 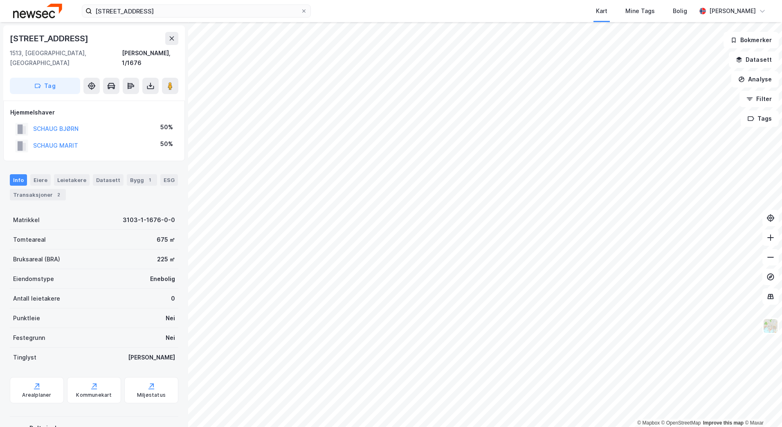 I want to click on input: Søk på adresse, matrikkel, gårdeiere, leietakere eller personer, so click(x=196, y=11).